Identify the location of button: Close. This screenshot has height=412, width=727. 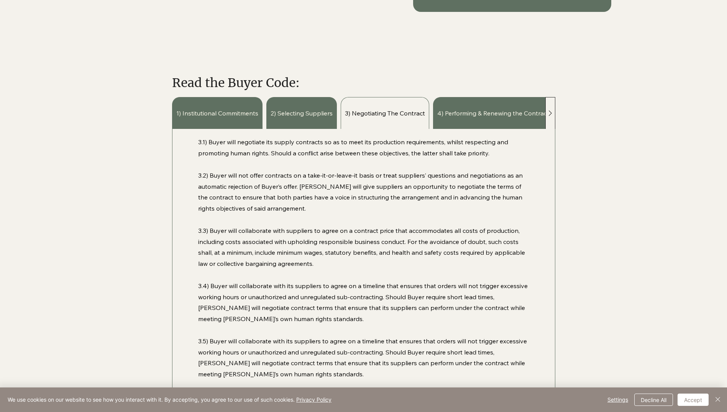
(718, 399).